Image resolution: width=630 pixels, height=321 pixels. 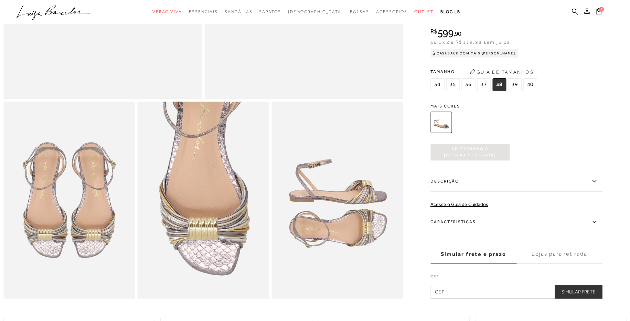 What do you see at coordinates (450, 12) in the screenshot?
I see `a: BLOG LB` at bounding box center [450, 12].